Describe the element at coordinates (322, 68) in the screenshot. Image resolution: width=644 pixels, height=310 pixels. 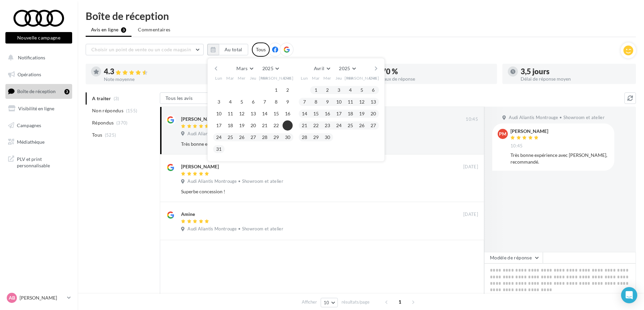
I see `button: Avril` at that location.